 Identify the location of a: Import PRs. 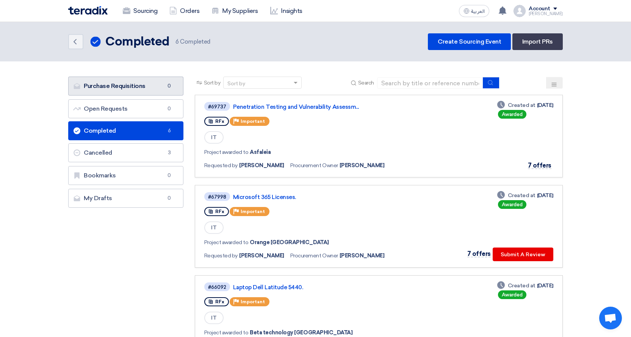
(538, 42).